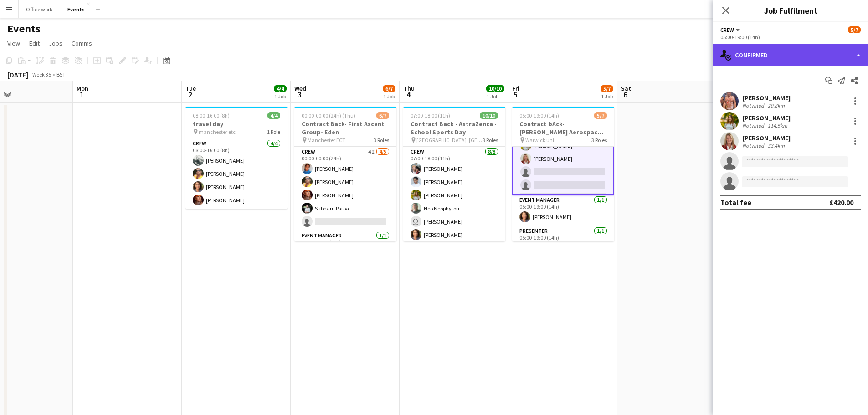  Describe the element at coordinates (326, 140) in the screenshot. I see `span: Manchester ECT` at that location.